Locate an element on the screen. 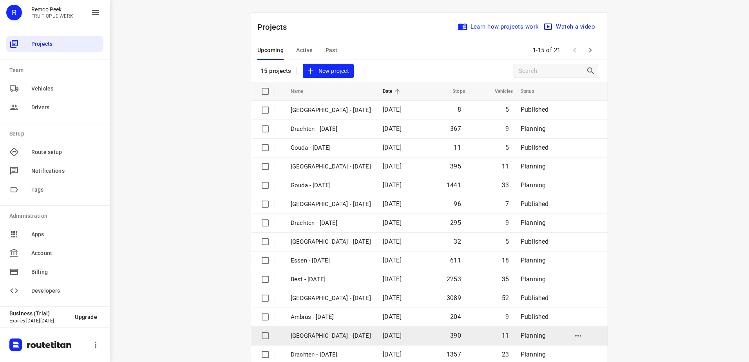 This screenshot has width=749, height=362. div: Projects is located at coordinates (55, 44).